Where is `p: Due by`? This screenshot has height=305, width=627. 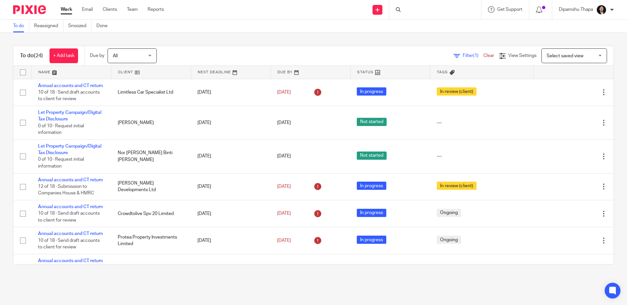
p: Due by is located at coordinates (97, 56).